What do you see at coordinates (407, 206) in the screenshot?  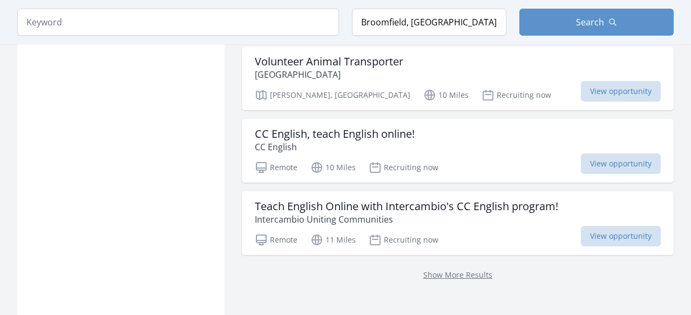 I see `h3: Teach English Online with Intercambio's CC English program!` at bounding box center [407, 206].